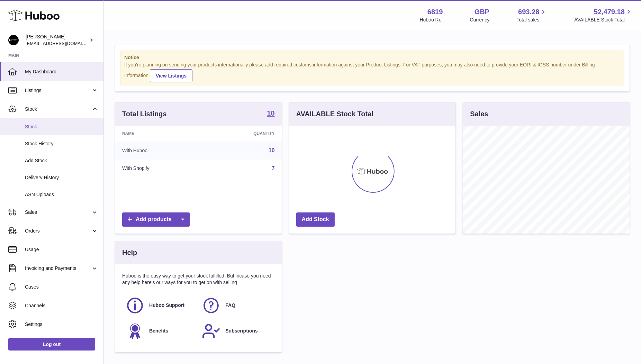  Describe the element at coordinates (435, 12) in the screenshot. I see `strong: 6819` at that location.